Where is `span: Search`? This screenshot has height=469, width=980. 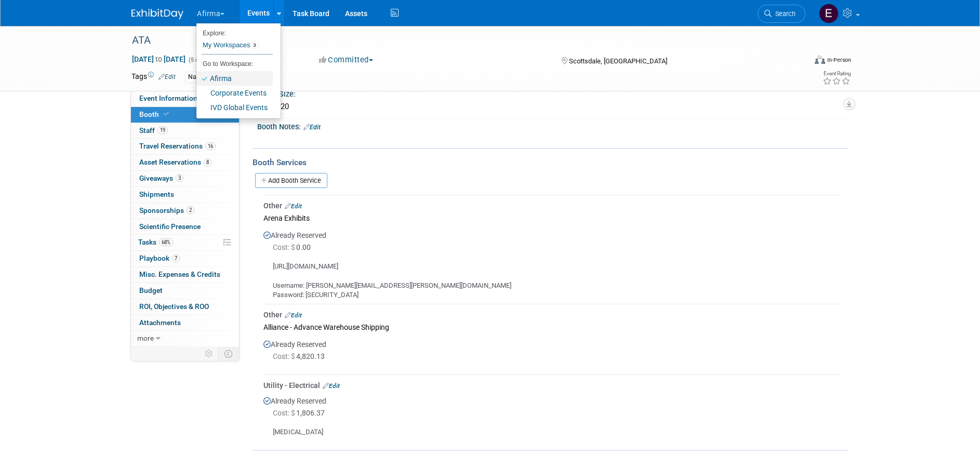
span: Search is located at coordinates (783, 13).